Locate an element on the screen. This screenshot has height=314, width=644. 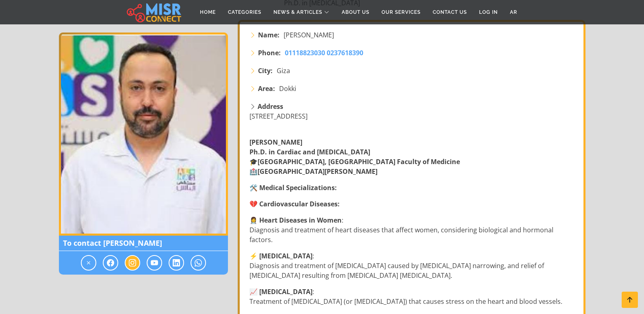
img: main.misr_connect is located at coordinates (154, 12).